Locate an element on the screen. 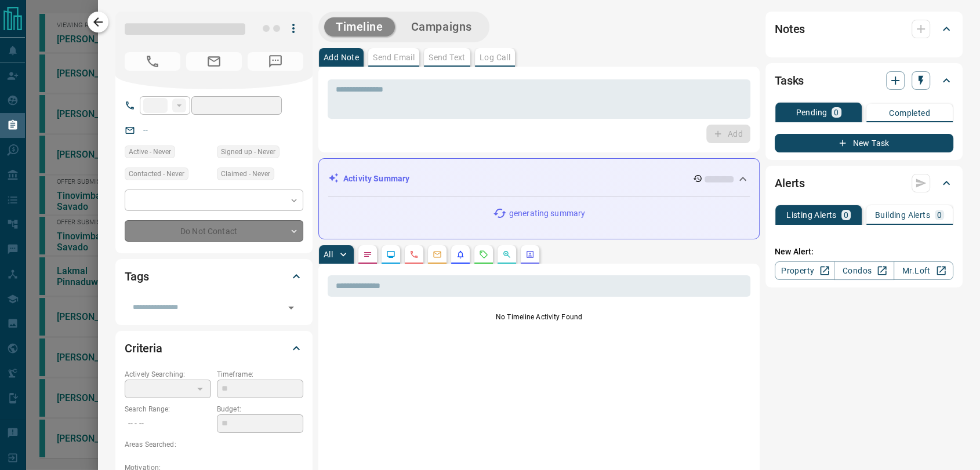 The width and height of the screenshot is (980, 470). svg: Agent Actions is located at coordinates (530, 254).